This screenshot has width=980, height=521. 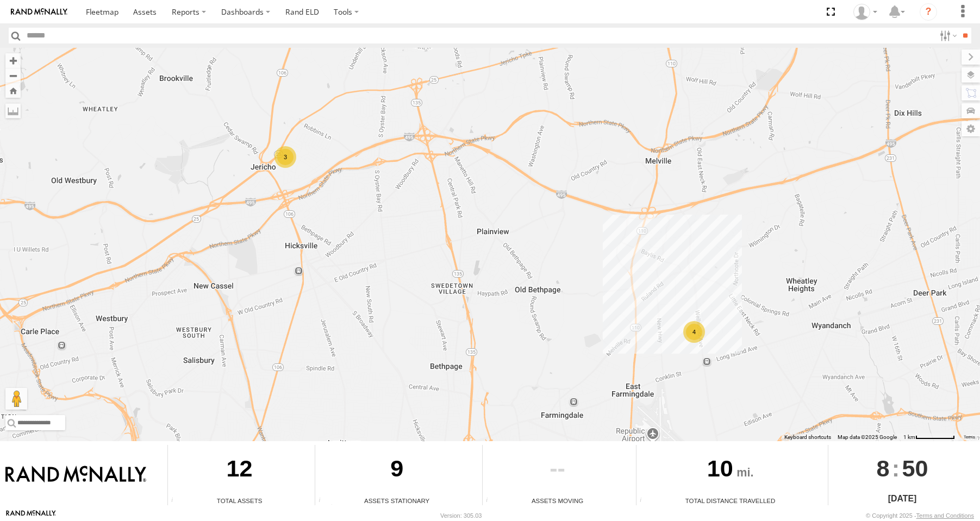 I want to click on div: Assets Stationary, so click(x=396, y=500).